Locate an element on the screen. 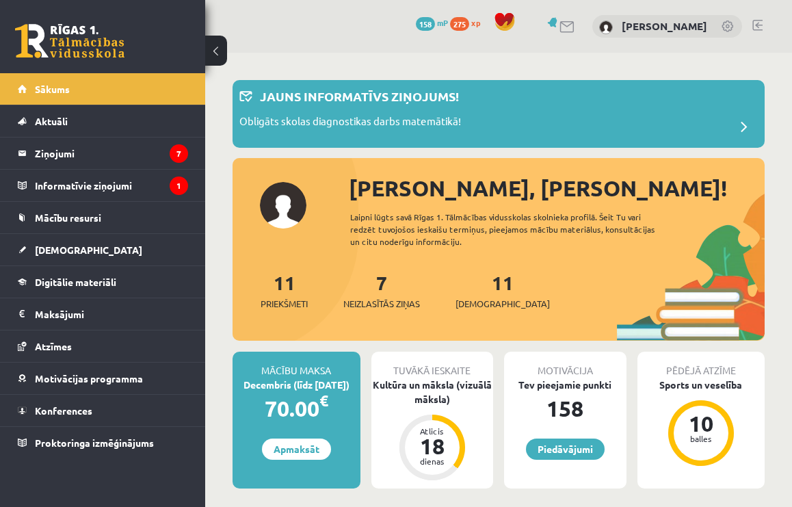  legend: Ziņojumi is located at coordinates (111, 153).